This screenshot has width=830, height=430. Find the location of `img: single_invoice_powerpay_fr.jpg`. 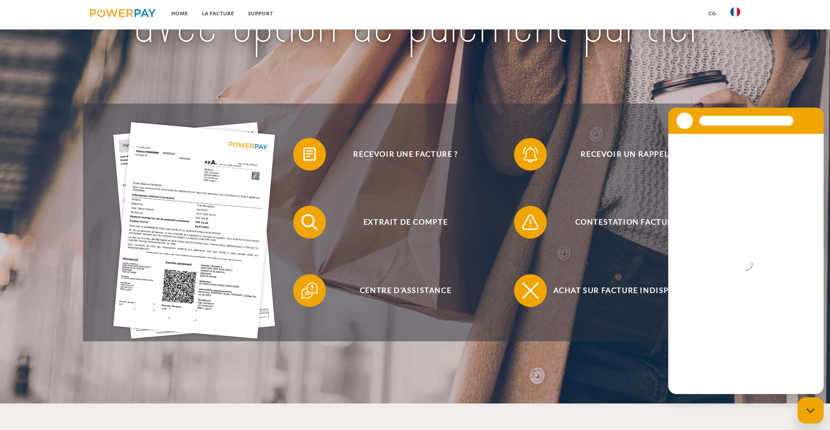

img: single_invoice_powerpay_fr.jpg is located at coordinates (194, 230).